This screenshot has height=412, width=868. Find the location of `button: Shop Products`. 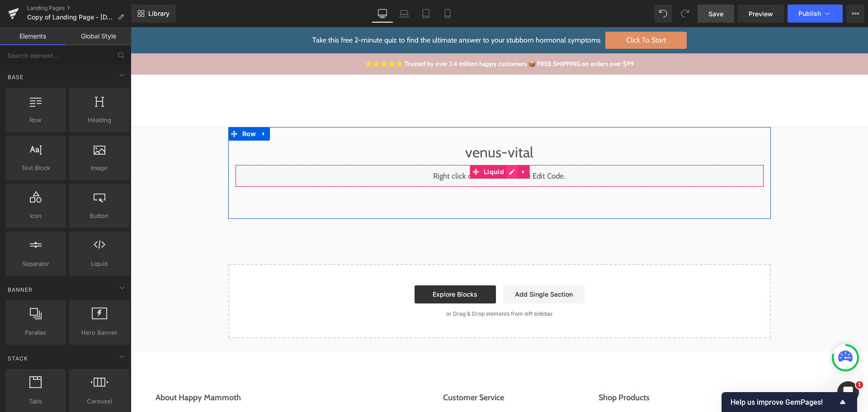

button: Shop Products is located at coordinates (528, 371).